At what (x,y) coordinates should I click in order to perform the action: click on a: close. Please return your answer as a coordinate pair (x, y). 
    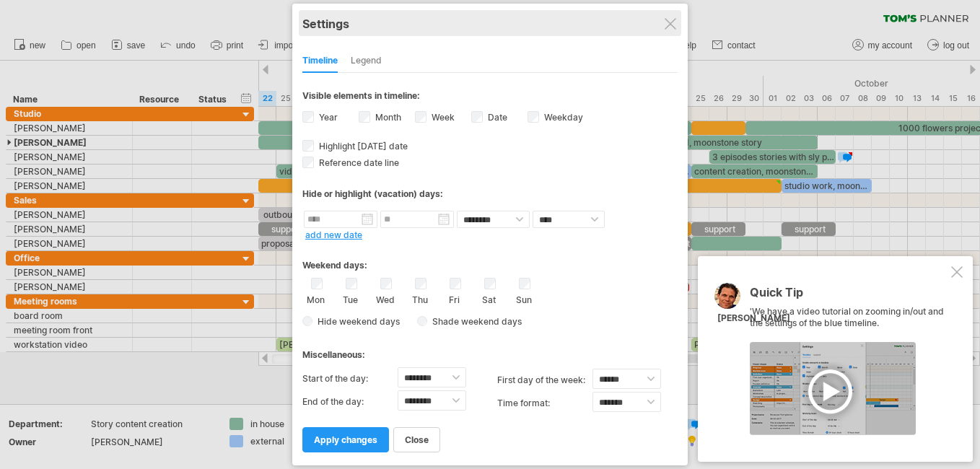
    Looking at the image, I should click on (416, 439).